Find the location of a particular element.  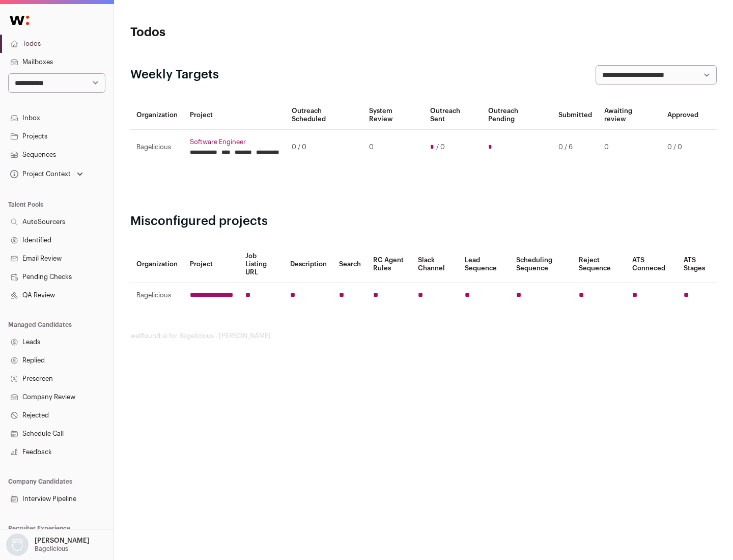

th: Awaiting review is located at coordinates (630, 115).